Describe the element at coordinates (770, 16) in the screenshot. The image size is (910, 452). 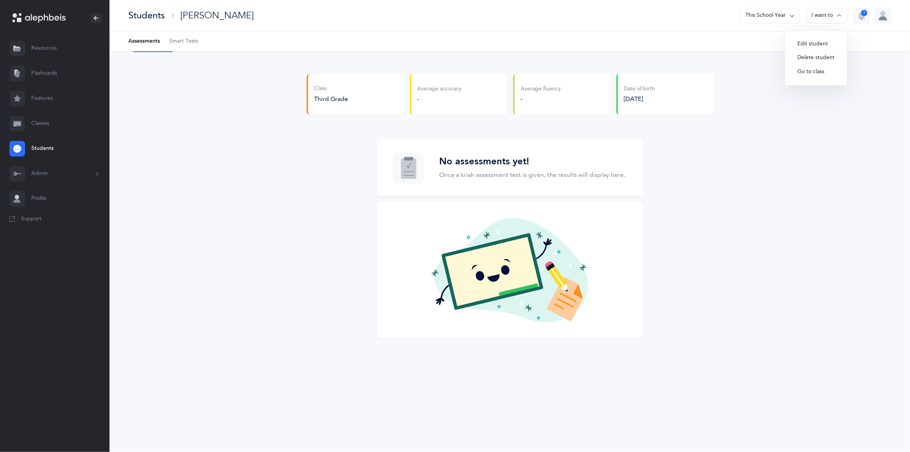
I see `button: This School Year` at that location.